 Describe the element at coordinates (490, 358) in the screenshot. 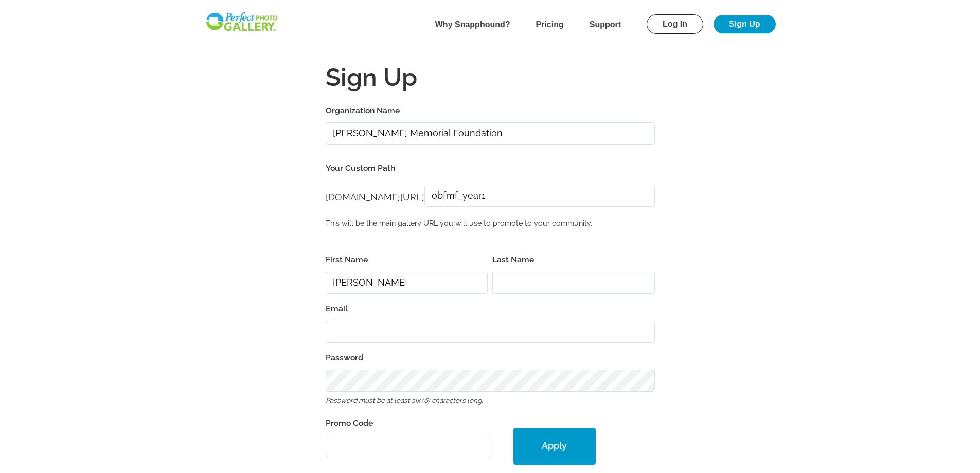

I see `label: Password` at that location.